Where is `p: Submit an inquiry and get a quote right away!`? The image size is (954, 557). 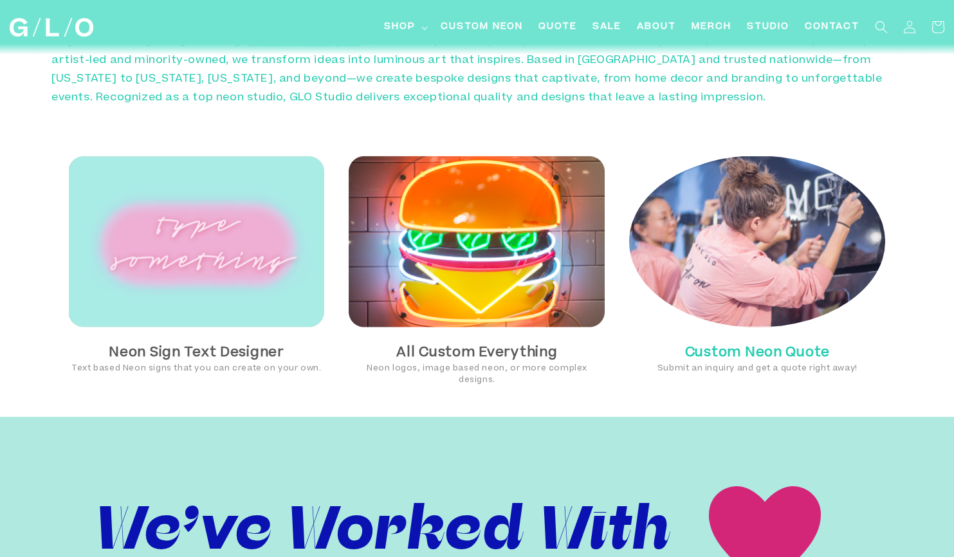
p: Submit an inquiry and get a quote right away! is located at coordinates (757, 369).